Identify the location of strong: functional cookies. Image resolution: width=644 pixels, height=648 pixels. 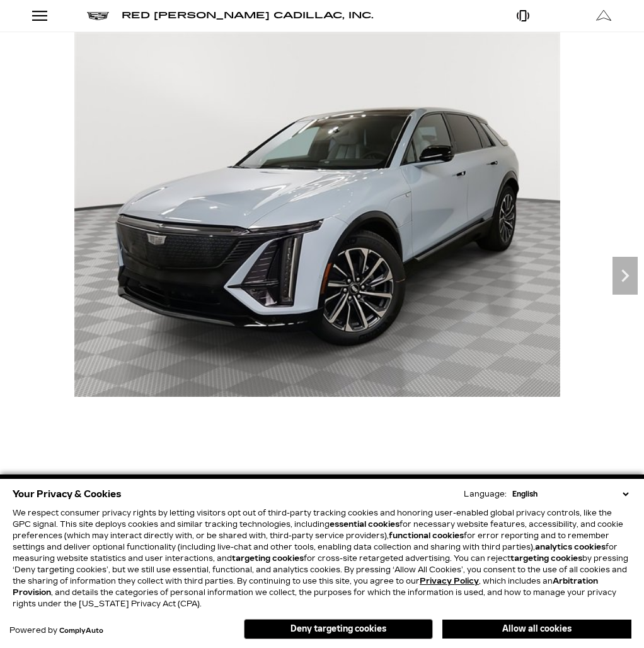
(426, 536).